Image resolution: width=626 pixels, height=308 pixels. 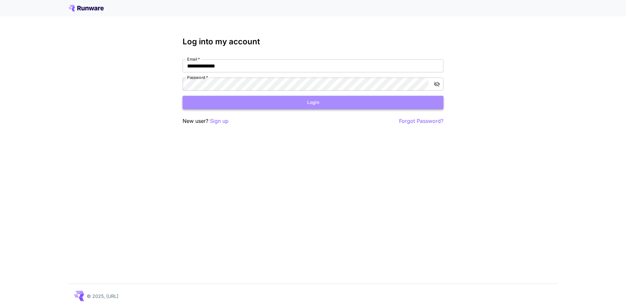 What do you see at coordinates (421, 121) in the screenshot?
I see `p: Forgot Password?` at bounding box center [421, 121].